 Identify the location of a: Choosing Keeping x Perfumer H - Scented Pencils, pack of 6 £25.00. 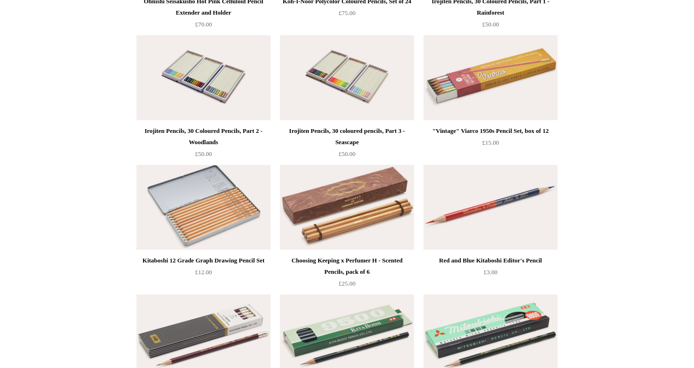
(347, 275).